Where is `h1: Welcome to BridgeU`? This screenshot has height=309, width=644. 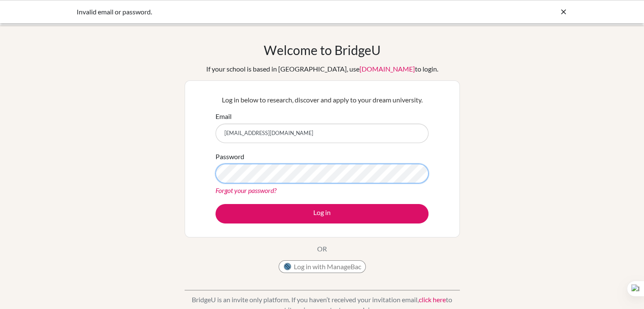
h1: Welcome to BridgeU is located at coordinates (322, 50).